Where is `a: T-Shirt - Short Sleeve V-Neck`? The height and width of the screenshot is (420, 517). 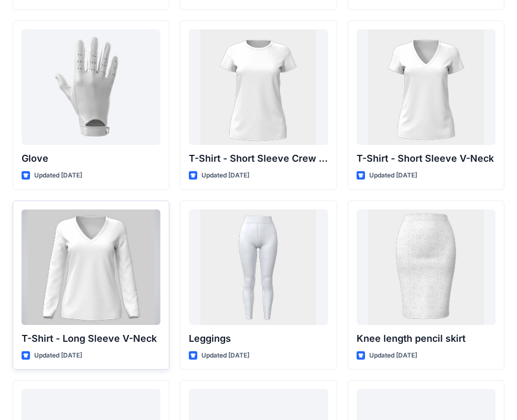
a: T-Shirt - Short Sleeve V-Neck is located at coordinates (426, 87).